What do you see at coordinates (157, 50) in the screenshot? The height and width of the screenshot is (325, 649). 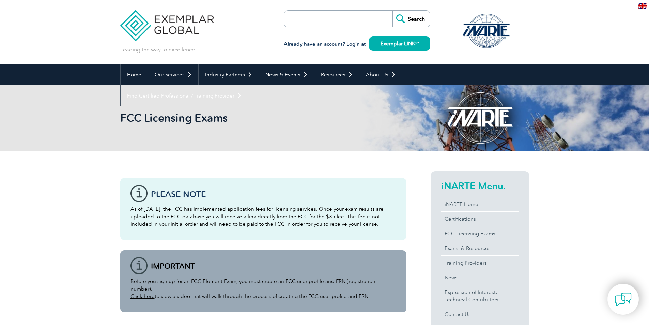 I see `p: Leading the way to excellence` at bounding box center [157, 50].